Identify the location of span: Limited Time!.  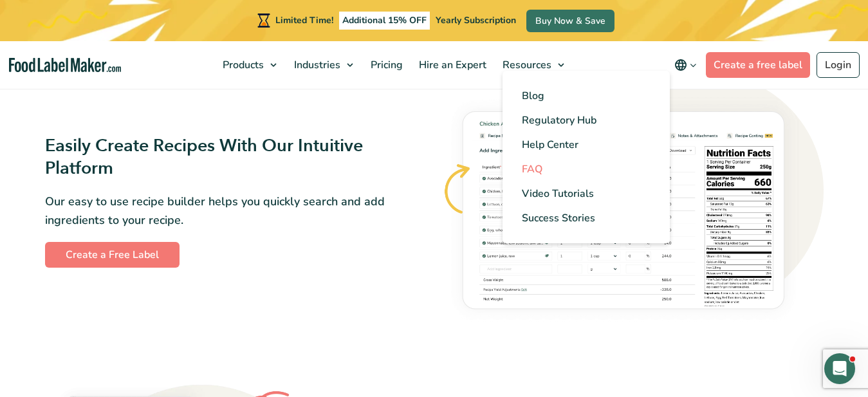
(304, 20).